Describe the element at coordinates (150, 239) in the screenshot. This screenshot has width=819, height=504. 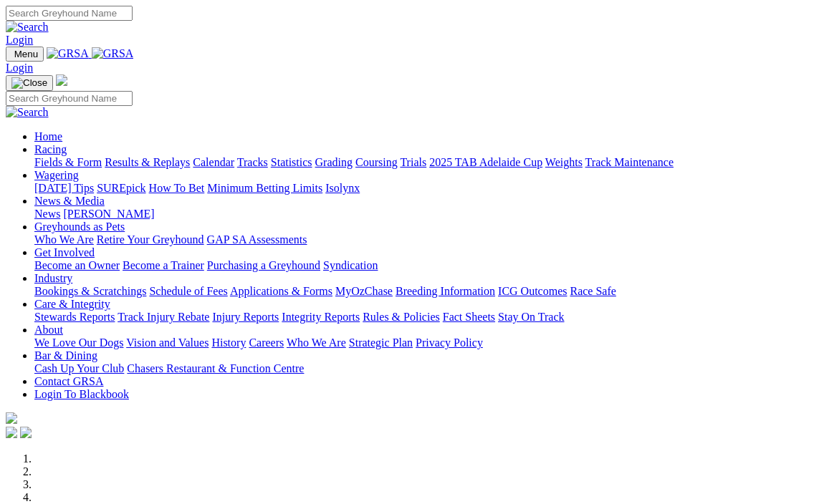
I see `a: Retire Your Greyhound` at that location.